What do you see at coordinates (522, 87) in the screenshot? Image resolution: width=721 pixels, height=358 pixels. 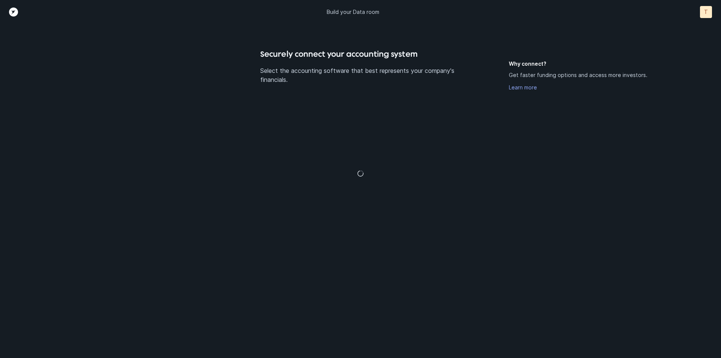 I see `a: Learn more` at bounding box center [522, 87].